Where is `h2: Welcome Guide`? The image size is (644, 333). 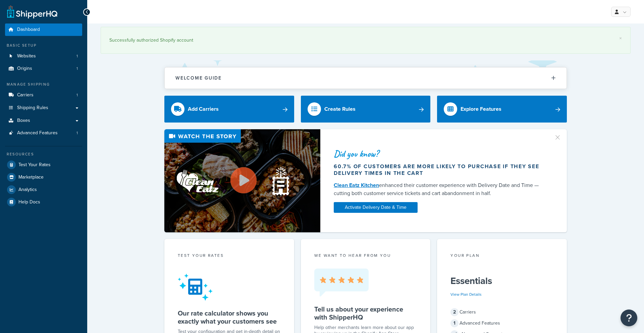
h2: Welcome Guide is located at coordinates (199, 78).